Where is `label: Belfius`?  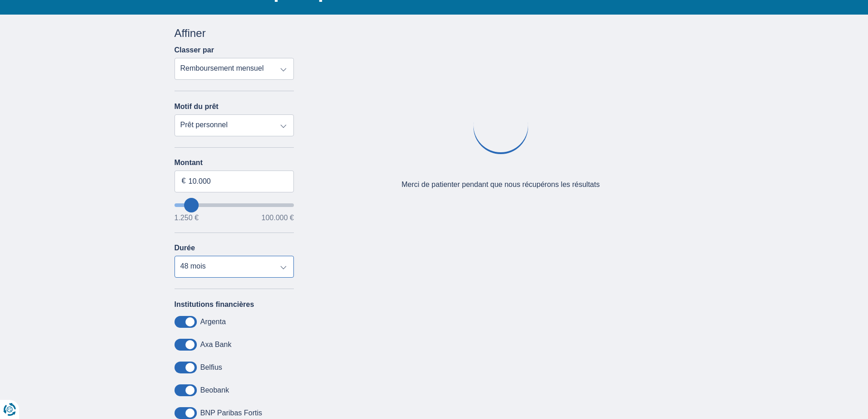
label: Belfius is located at coordinates (211, 367).